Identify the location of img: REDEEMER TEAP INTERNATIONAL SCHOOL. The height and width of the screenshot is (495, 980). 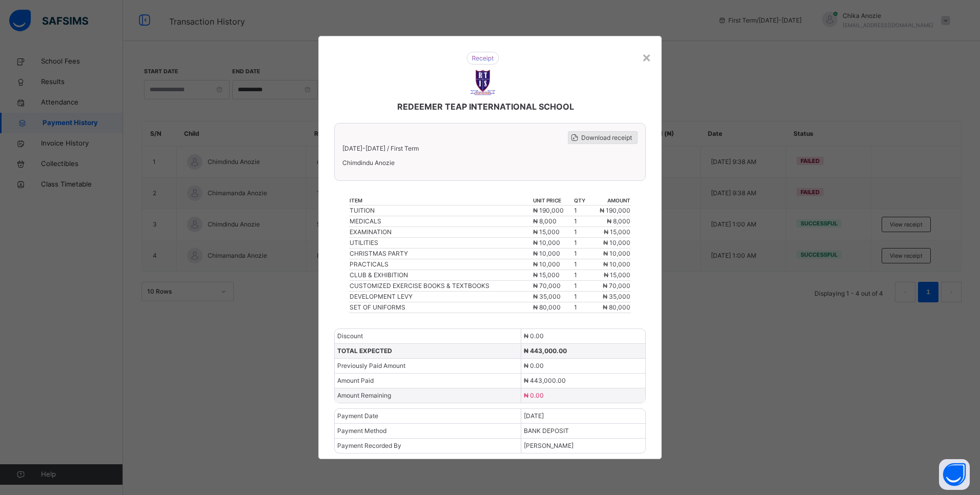
(483, 82).